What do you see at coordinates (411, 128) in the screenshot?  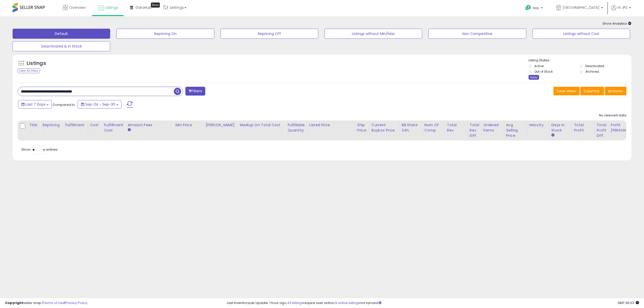 I see `div: BB Share 24h.` at bounding box center [411, 128].